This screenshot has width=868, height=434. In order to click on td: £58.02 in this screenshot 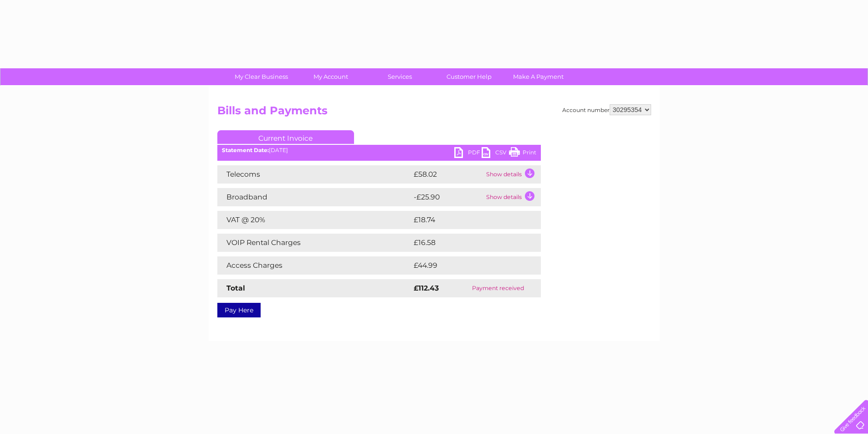, I will do `click(448, 175)`.